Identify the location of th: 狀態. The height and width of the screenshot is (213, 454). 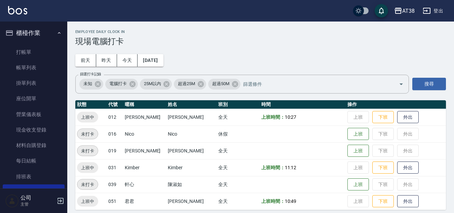
(91, 105).